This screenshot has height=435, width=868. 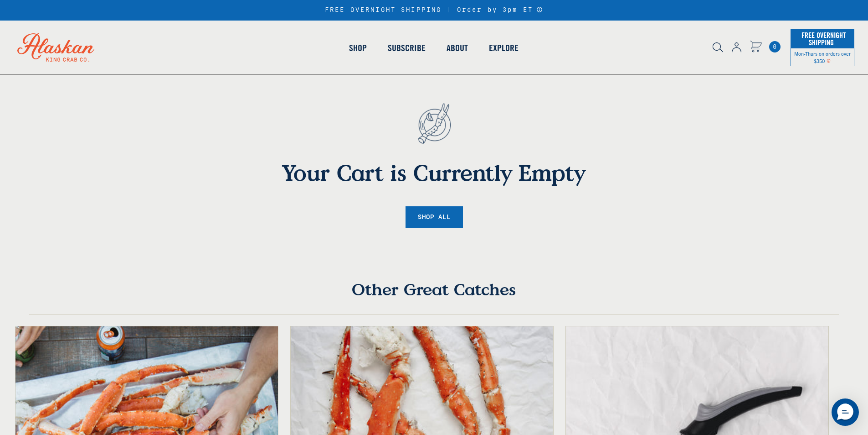 I want to click on img: search, so click(x=718, y=48).